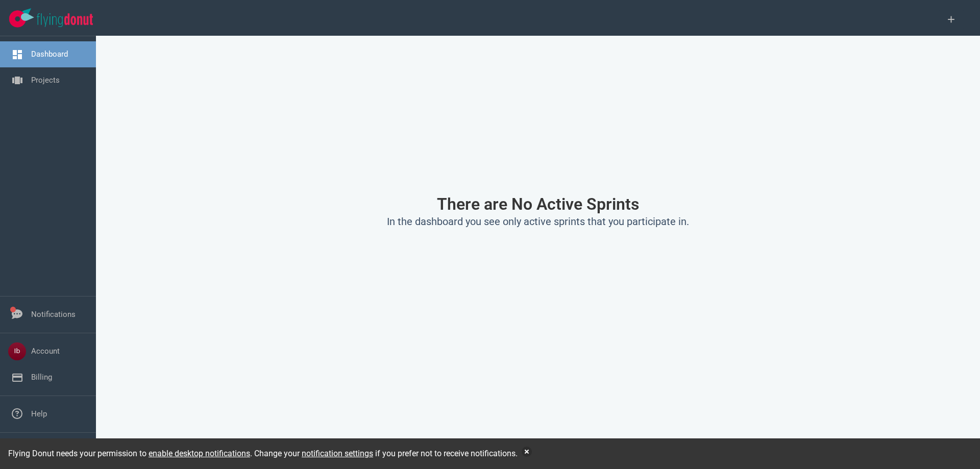 The height and width of the screenshot is (469, 980). Describe the element at coordinates (538, 222) in the screenshot. I see `h2: In the dashboard you see only active sprints that you participate in.` at that location.